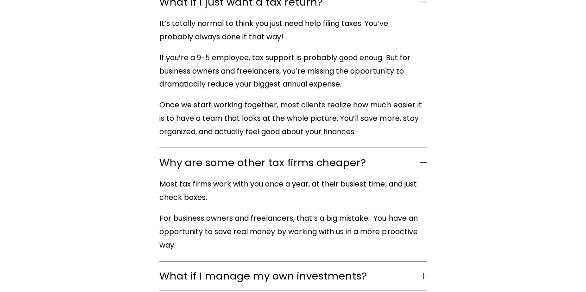 Image resolution: width=586 pixels, height=292 pixels. I want to click on p: For business owners and freelancers, that’s a big mistake. You have an opportunity to save real m..., so click(291, 232).